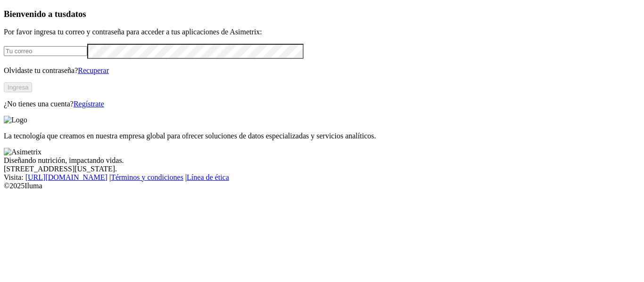 Image resolution: width=644 pixels, height=282 pixels. What do you see at coordinates (322, 160) in the screenshot?
I see `div: Diseñando nutrición, impactando vidas.` at bounding box center [322, 160].